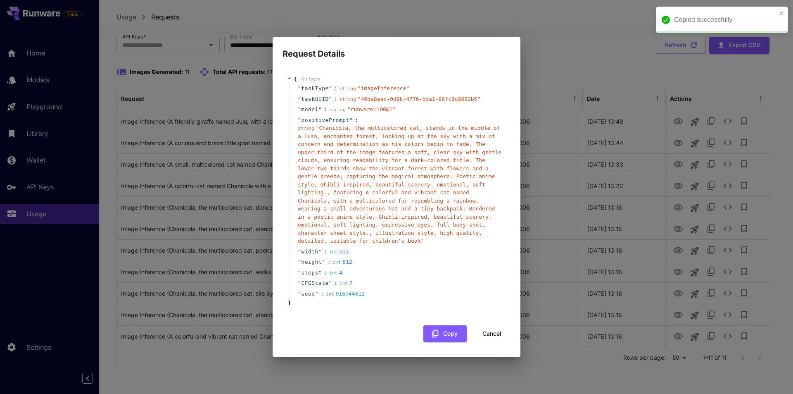 The height and width of the screenshot is (394, 793). Describe the element at coordinates (371, 109) in the screenshot. I see `span: " runware:100@1 "` at that location.